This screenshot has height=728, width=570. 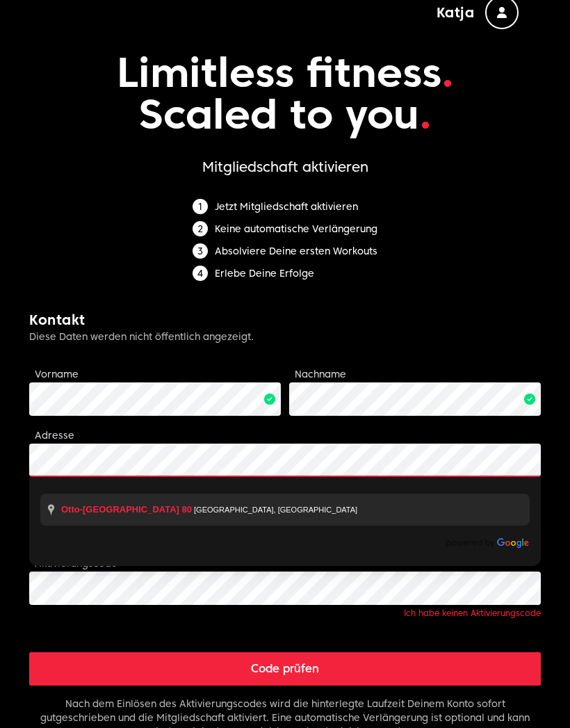 I want to click on p: Limitless fitness Scaled to you, so click(x=285, y=93).